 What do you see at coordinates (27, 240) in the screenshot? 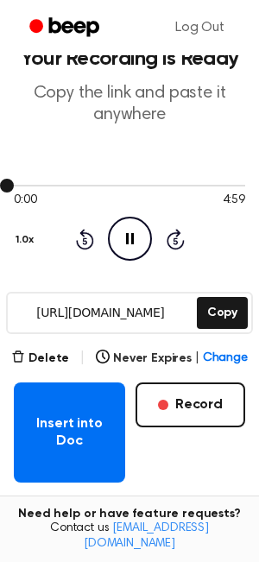
I see `button: 1.0x` at bounding box center [27, 240].